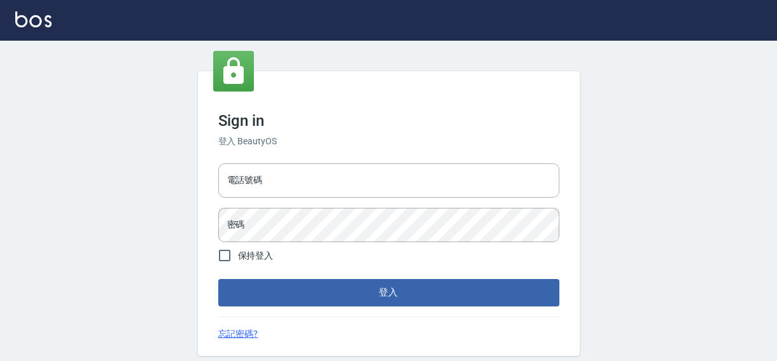  Describe the element at coordinates (389, 121) in the screenshot. I see `h3: Sign in` at that location.